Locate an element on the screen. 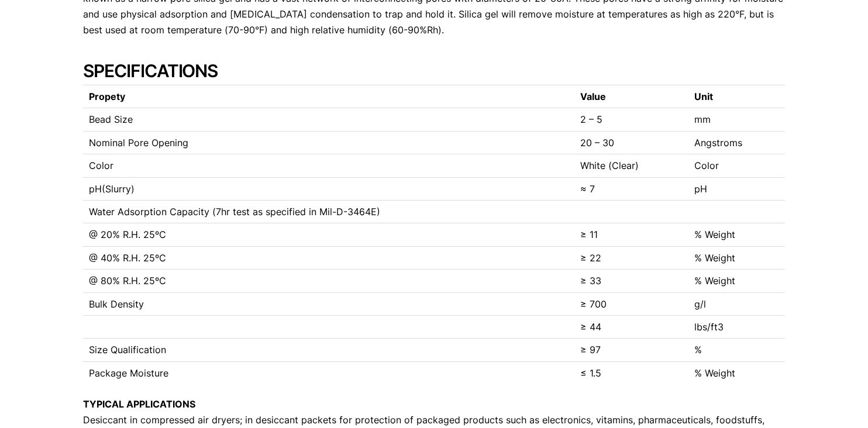 Image resolution: width=868 pixels, height=428 pixels. td: @ 80% R.H. 25ºC is located at coordinates (329, 281).